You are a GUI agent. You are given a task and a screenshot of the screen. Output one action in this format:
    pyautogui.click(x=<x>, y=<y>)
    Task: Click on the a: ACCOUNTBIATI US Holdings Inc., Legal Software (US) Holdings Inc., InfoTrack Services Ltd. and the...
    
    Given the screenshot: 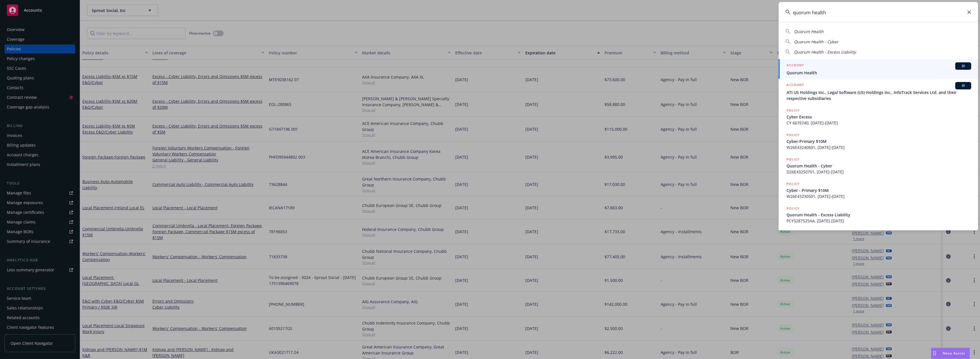 What is the action you would take?
    pyautogui.click(x=879, y=91)
    